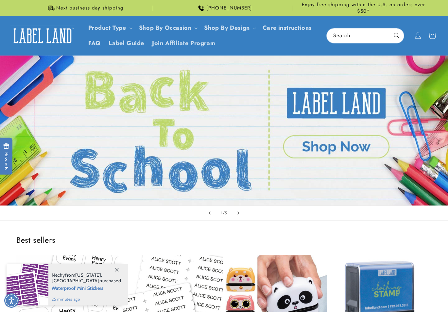  What do you see at coordinates (210, 213) in the screenshot?
I see `button: Previous slide` at bounding box center [210, 213].